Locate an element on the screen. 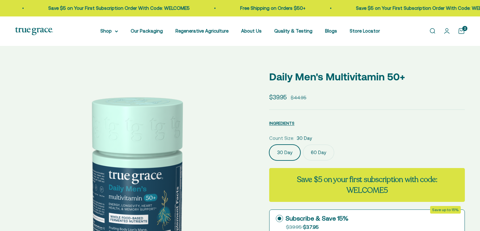 This screenshot has height=231, width=480. summary: Shop is located at coordinates (109, 31).